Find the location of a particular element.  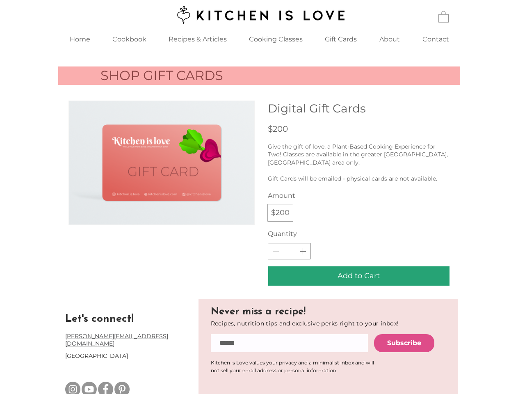

input: Quantity is located at coordinates (289, 251).